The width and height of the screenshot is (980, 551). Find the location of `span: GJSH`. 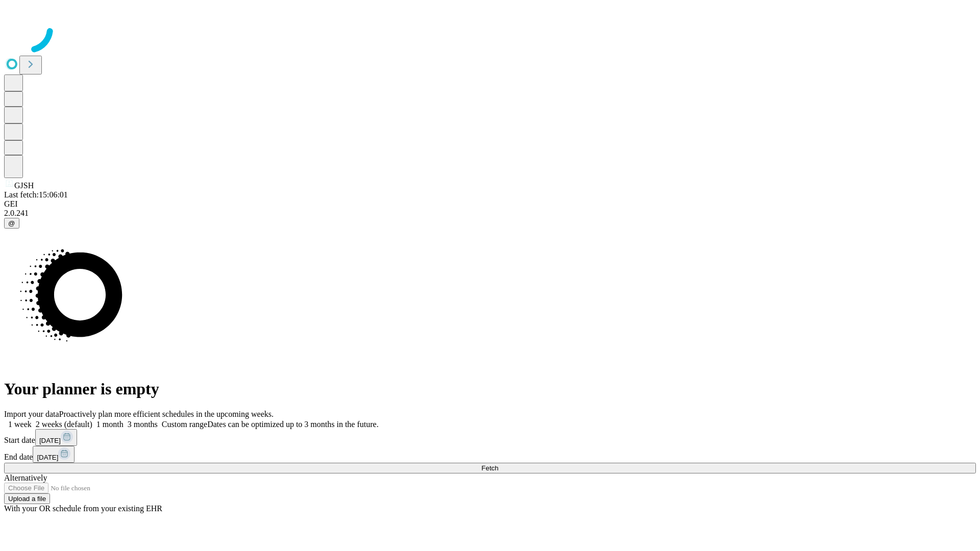

span: GJSH is located at coordinates (24, 186).